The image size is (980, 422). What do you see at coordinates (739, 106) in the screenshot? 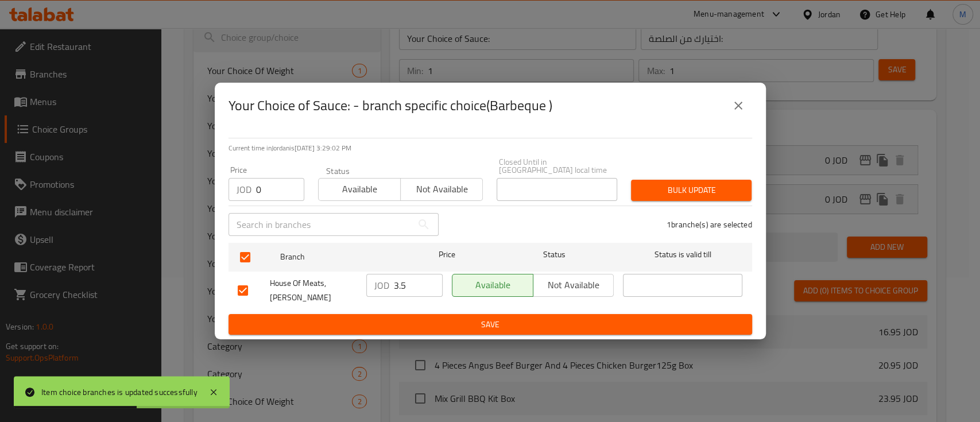
I see `button: close` at bounding box center [739, 106].